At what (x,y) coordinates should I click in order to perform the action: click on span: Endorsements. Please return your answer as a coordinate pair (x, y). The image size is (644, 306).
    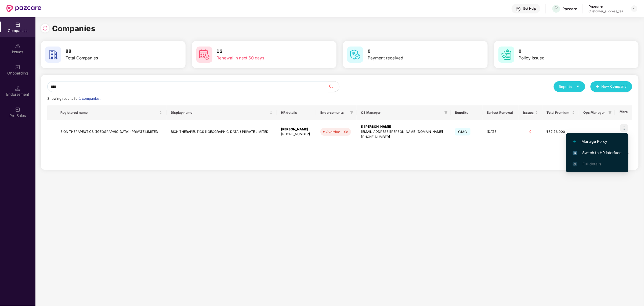
    Looking at the image, I should click on (334, 113).